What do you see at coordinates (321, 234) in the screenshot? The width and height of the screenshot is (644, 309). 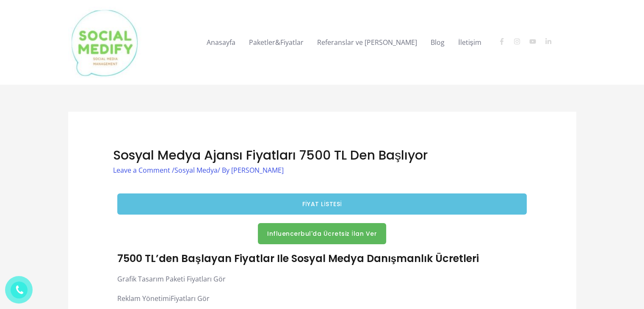 I see `a: influencerbul'da Ücretsiz İlan ver` at bounding box center [321, 234].